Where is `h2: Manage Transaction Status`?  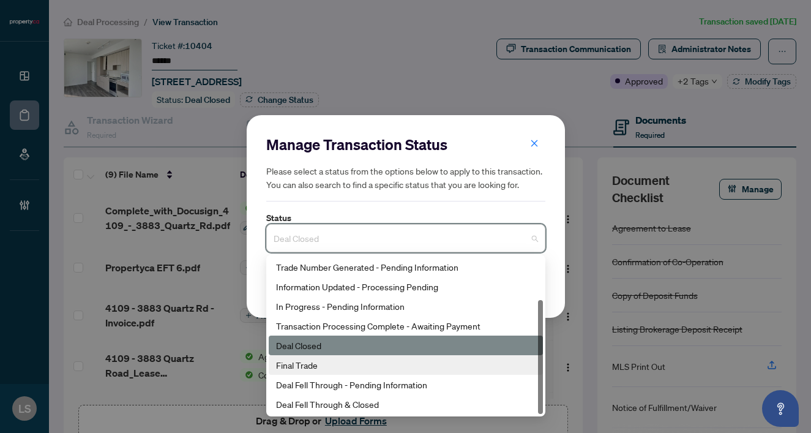 h2: Manage Transaction Status is located at coordinates (406, 144).